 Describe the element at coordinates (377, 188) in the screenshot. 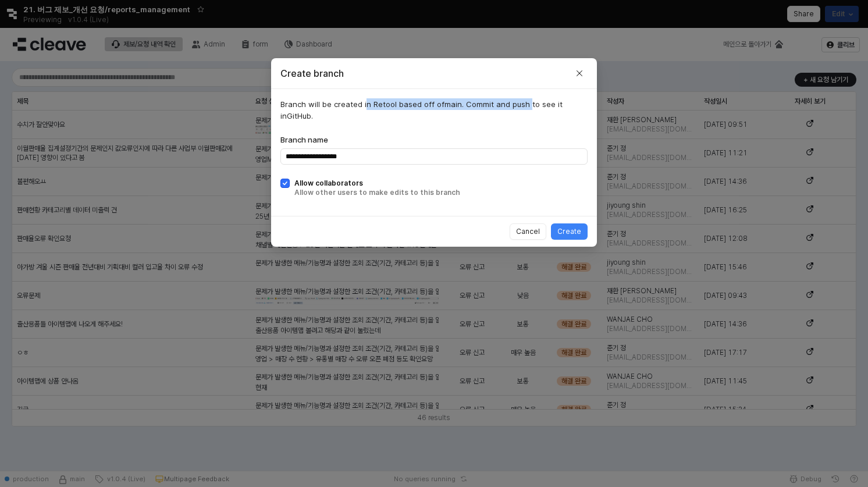

I see `div: Allow collaborators` at that location.